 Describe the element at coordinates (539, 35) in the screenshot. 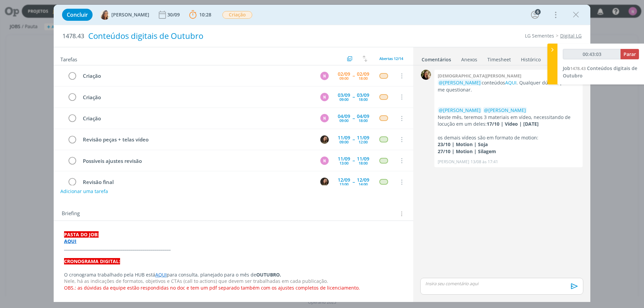

I see `a: LG Sementes` at that location.